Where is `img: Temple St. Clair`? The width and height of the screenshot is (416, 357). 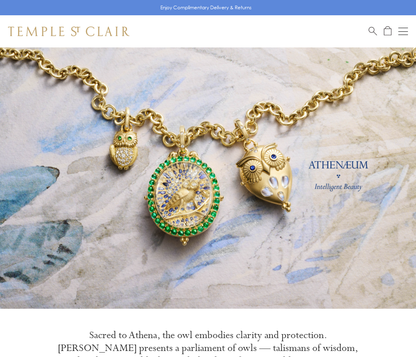 img: Temple St. Clair is located at coordinates (69, 31).